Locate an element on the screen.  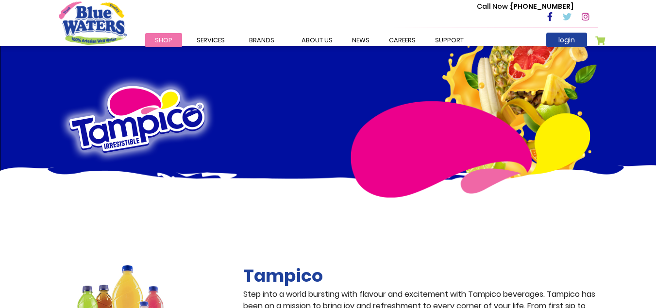
span: Brands is located at coordinates (262, 40).